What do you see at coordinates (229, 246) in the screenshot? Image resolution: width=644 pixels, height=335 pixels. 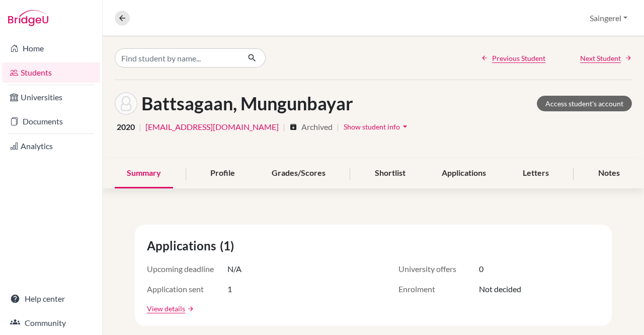 I see `span: (1)` at bounding box center [229, 246].